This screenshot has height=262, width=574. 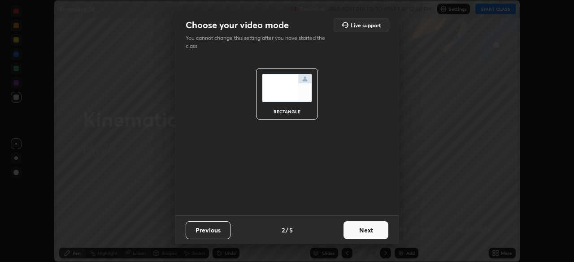 What do you see at coordinates (258, 42) in the screenshot?
I see `p: You cannot change this setting after you have started the class` at bounding box center [258, 42].